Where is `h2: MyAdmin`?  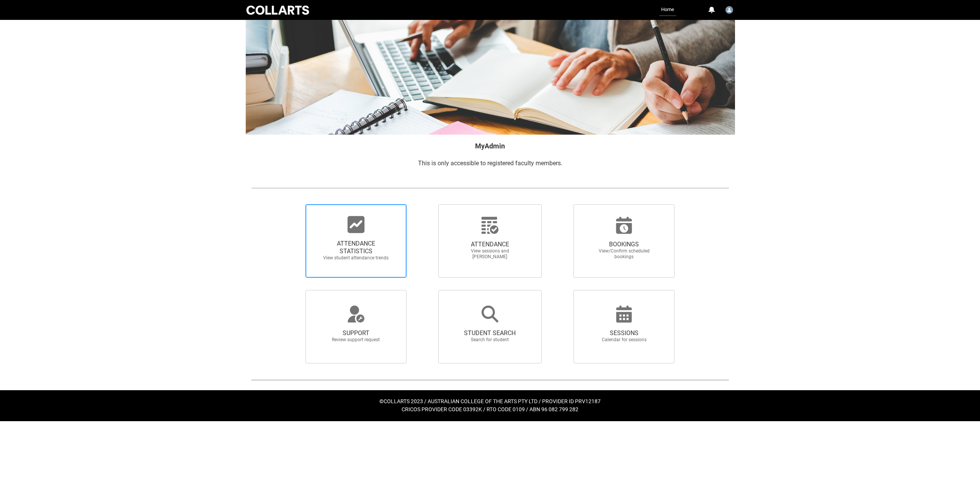 h2: MyAdmin is located at coordinates (490, 146).